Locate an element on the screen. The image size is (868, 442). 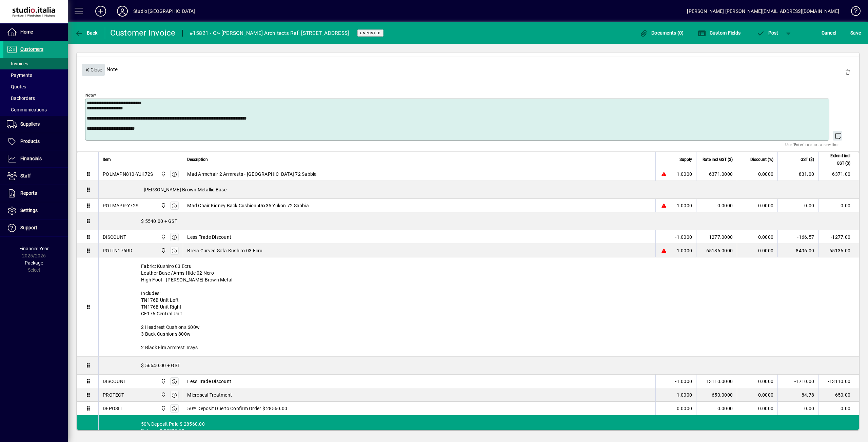
span: Financial Year is located at coordinates (34, 249).